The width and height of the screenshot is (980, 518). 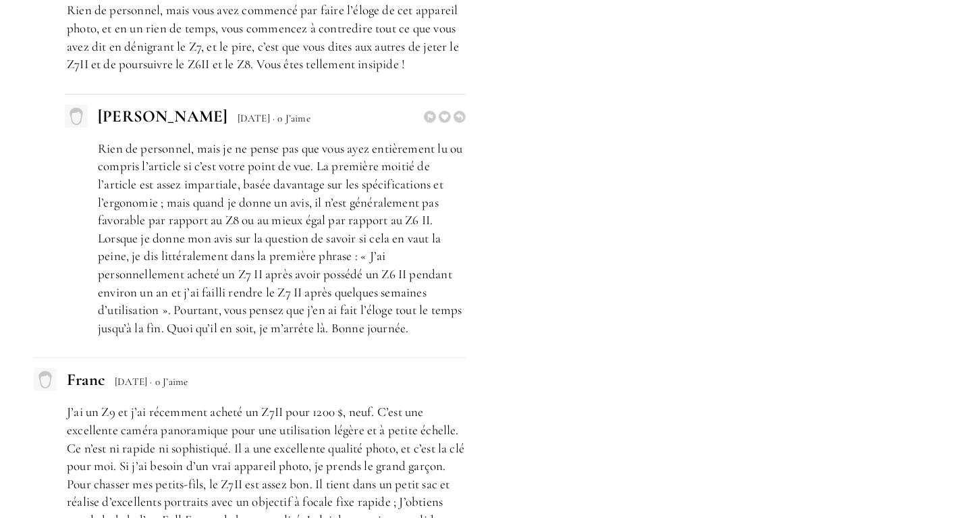 What do you see at coordinates (430, 117) in the screenshot?
I see `span: Report` at bounding box center [430, 117].